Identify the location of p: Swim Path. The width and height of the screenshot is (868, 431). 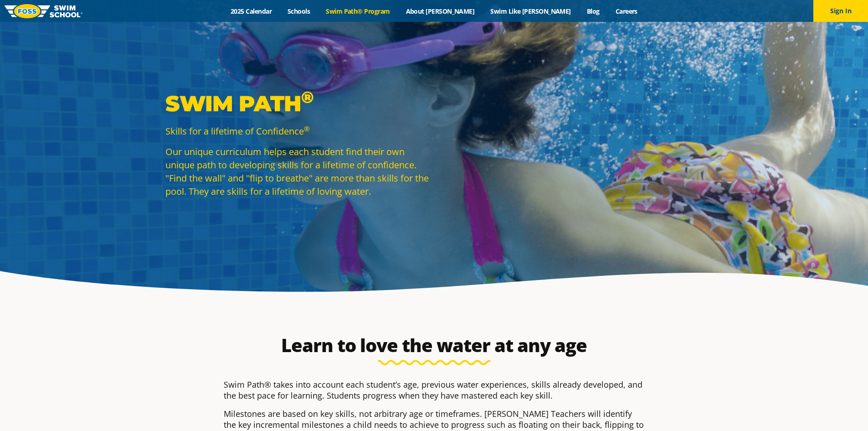
(298, 104).